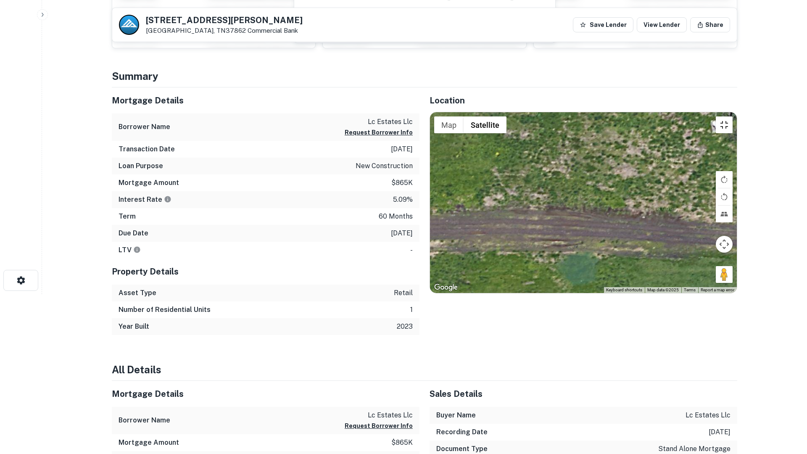  I want to click on h4: All Details, so click(424, 369).